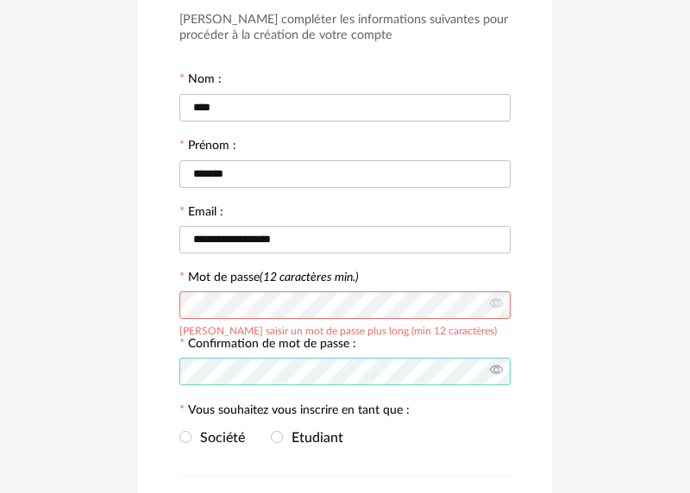 Image resolution: width=690 pixels, height=493 pixels. Describe the element at coordinates (218, 438) in the screenshot. I see `span: Société` at that location.